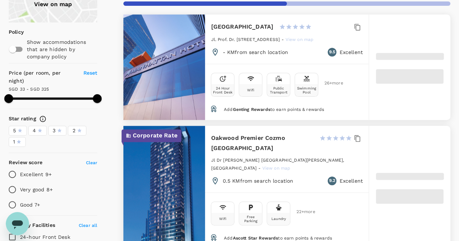 The width and height of the screenshot is (459, 241). What do you see at coordinates (258, 181) in the screenshot?
I see `p: 0.5 KM from search location` at bounding box center [258, 181].